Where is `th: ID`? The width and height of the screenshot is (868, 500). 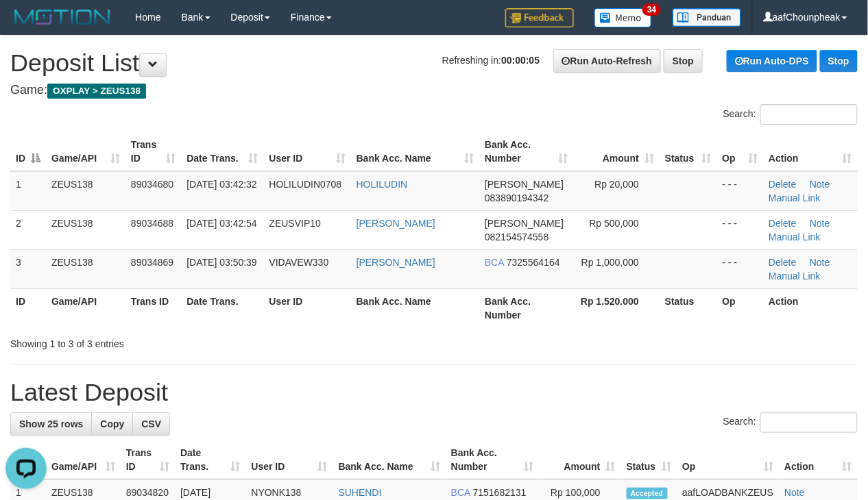 th: ID is located at coordinates (28, 308).